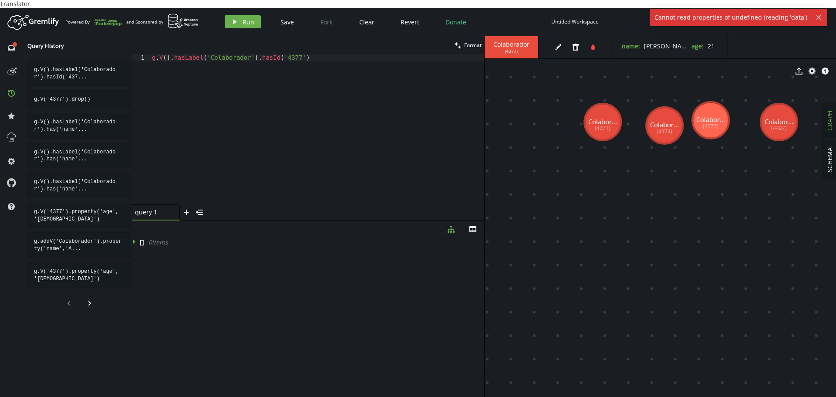 Image resolution: width=836 pixels, height=397 pixels. Describe the element at coordinates (829, 121) in the screenshot. I see `span: GRAPH` at that location.